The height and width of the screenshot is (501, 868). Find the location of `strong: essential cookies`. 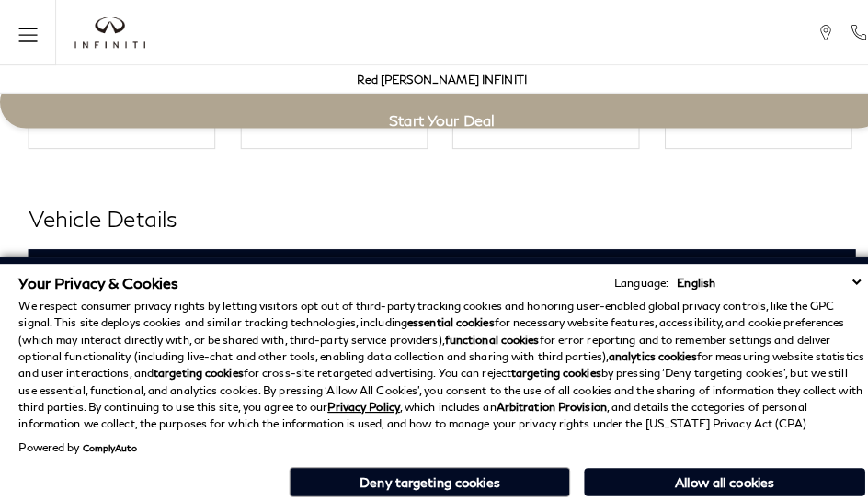

strong: essential cookies is located at coordinates (442, 316).